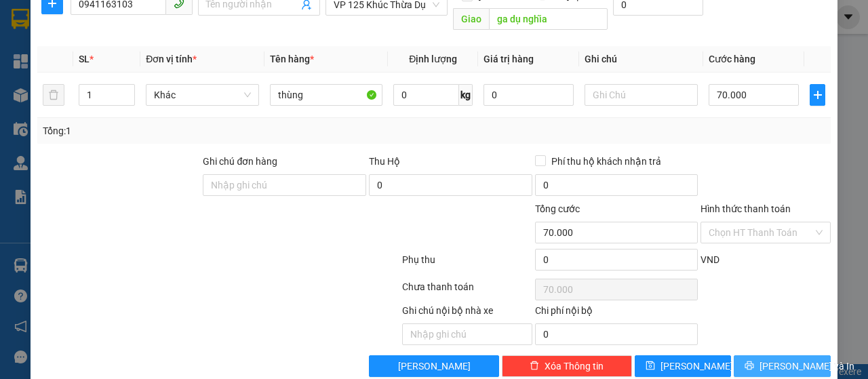 The width and height of the screenshot is (868, 379). I want to click on th: Ghi chú, so click(641, 59).